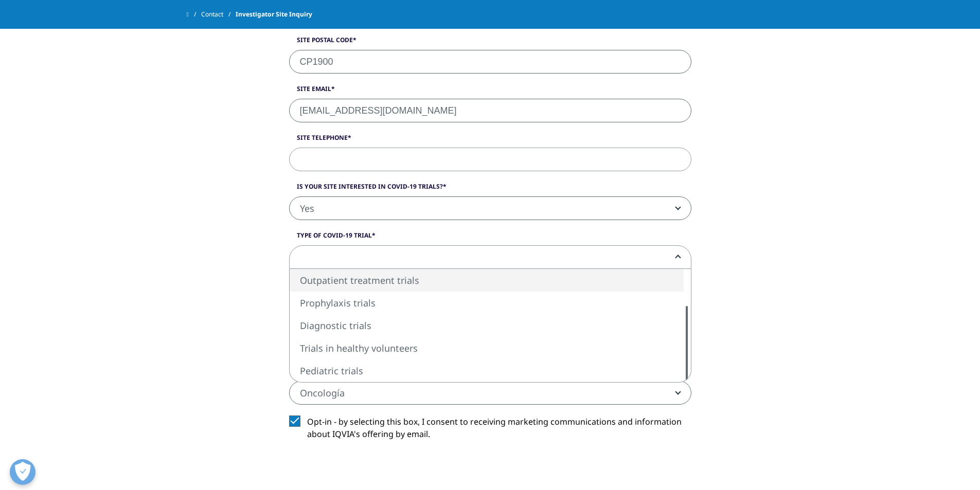  Describe the element at coordinates (490, 91) in the screenshot. I see `label: Site Email` at that location.